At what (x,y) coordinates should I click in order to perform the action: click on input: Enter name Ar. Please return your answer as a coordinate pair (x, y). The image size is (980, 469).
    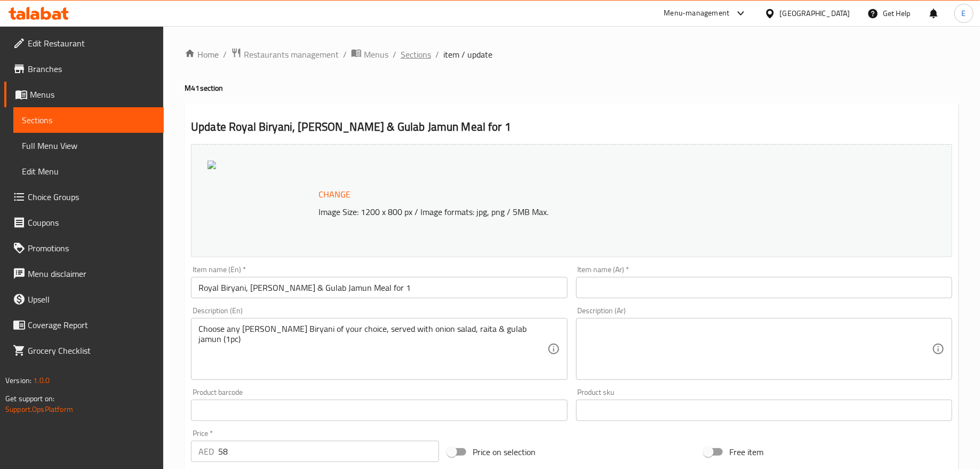
    Looking at the image, I should click on (763, 288).